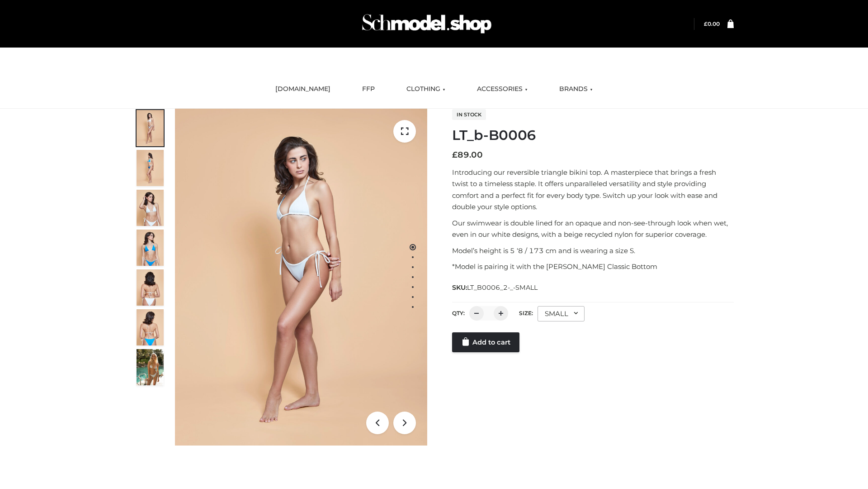 This screenshot has height=489, width=868. What do you see at coordinates (712, 23) in the screenshot?
I see `a: £0.00` at bounding box center [712, 23].